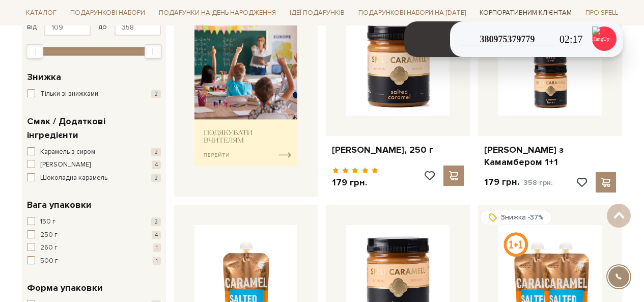  Describe the element at coordinates (94, 235) in the screenshot. I see `button: 250 г 4` at that location.